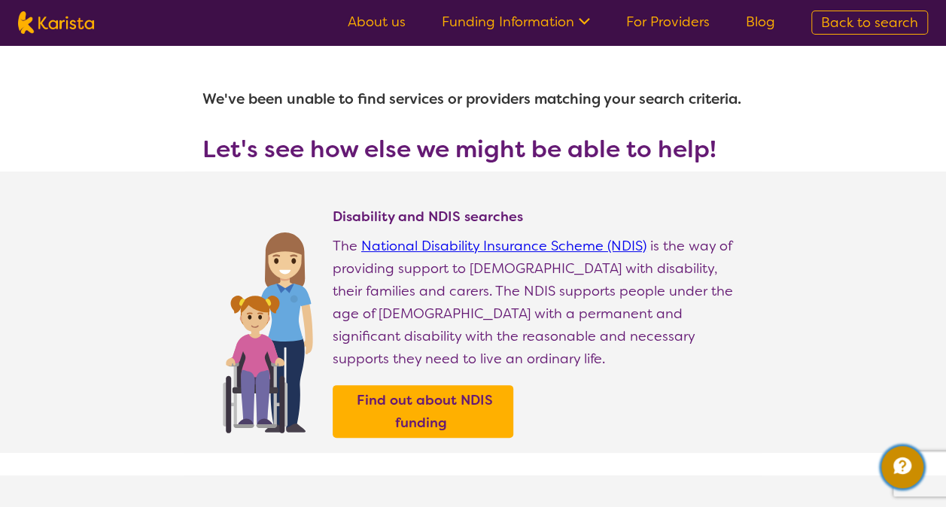 The width and height of the screenshot is (946, 507). What do you see at coordinates (869, 23) in the screenshot?
I see `span: Back to search` at bounding box center [869, 23].